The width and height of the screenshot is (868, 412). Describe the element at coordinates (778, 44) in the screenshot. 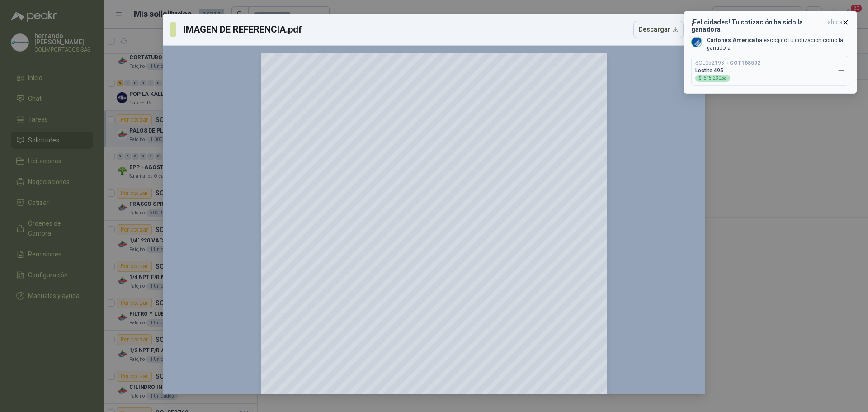

I see `p: ha escogido tu cotización como la ganadora` at that location.